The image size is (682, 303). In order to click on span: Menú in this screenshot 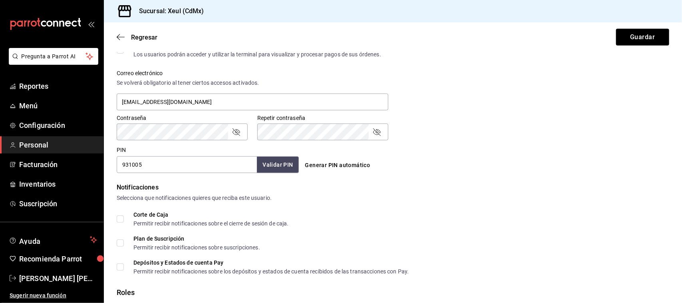, I will do `click(58, 106)`.